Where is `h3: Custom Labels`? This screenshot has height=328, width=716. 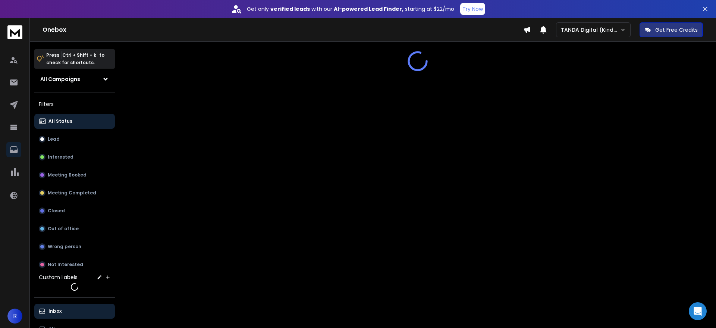 h3: Custom Labels is located at coordinates (58, 277).